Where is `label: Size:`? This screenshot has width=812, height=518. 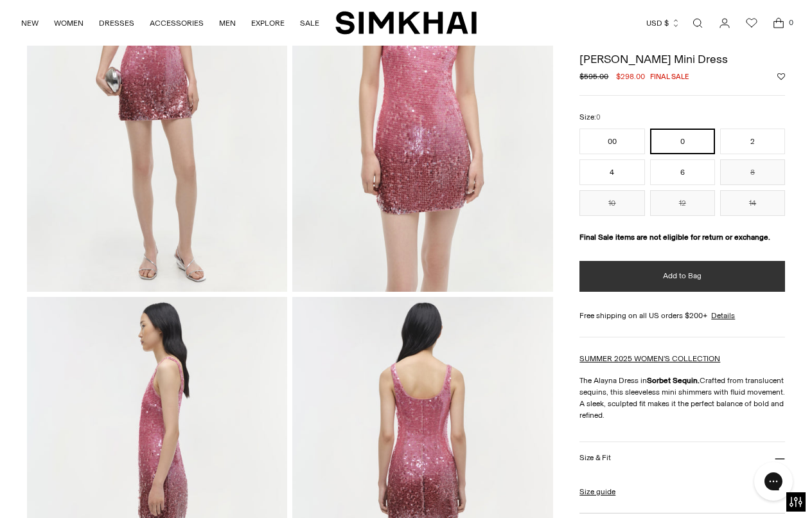
label: Size: is located at coordinates (590, 117).